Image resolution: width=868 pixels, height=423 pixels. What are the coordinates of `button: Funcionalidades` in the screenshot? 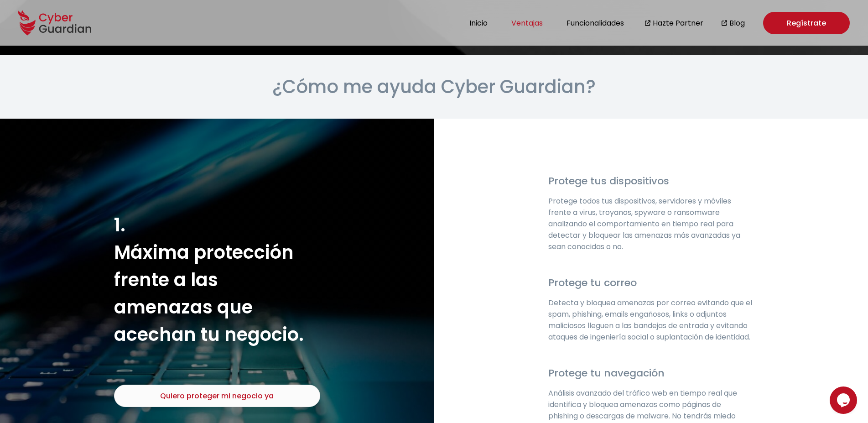 It's located at (595, 23).